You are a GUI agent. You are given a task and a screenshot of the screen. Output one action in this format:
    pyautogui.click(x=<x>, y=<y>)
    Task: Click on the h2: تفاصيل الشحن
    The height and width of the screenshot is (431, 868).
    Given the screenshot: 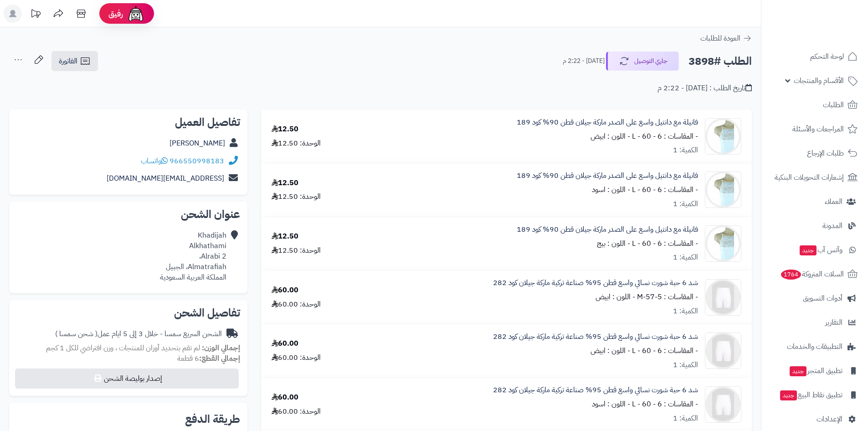 What is the action you would take?
    pyautogui.click(x=129, y=313)
    